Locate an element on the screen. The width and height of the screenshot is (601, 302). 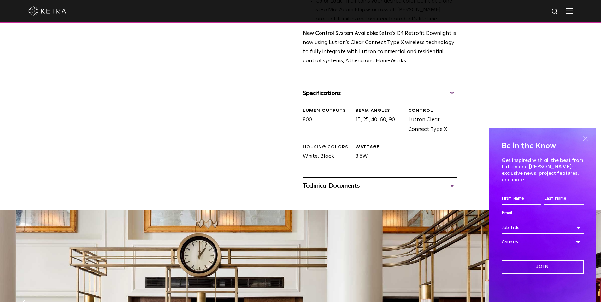
div: LUMEN OUTPUTS is located at coordinates (327, 111).